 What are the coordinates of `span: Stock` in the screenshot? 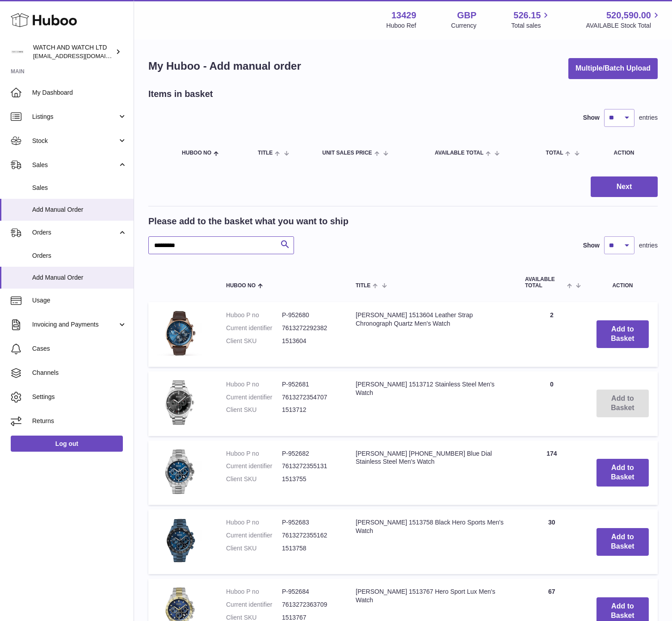 It's located at (75, 141).